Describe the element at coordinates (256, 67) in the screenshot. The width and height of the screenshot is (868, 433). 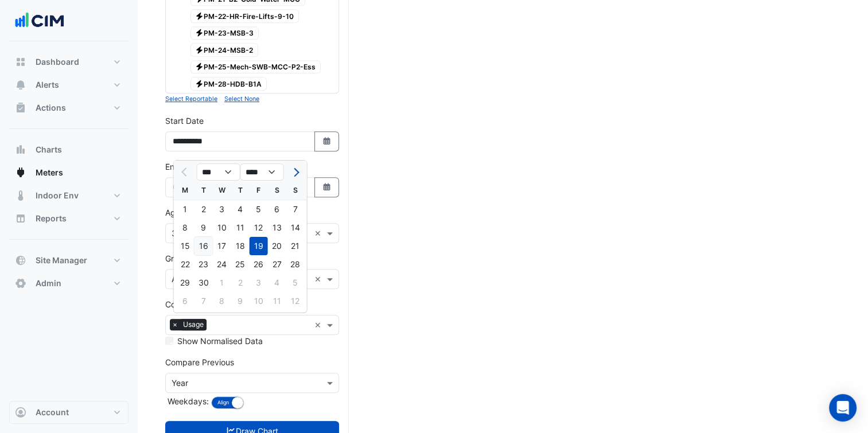
I see `span: PM-25-Mech-SWB-MCC-P2-Ess` at that location.